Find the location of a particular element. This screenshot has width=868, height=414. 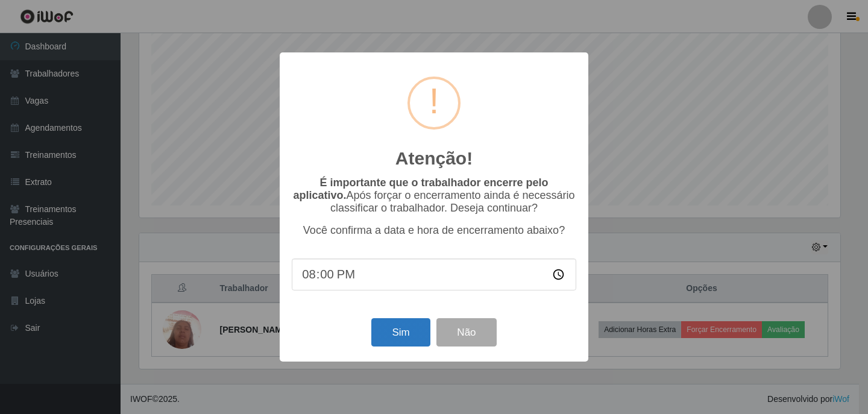

button: Não is located at coordinates (466, 332).